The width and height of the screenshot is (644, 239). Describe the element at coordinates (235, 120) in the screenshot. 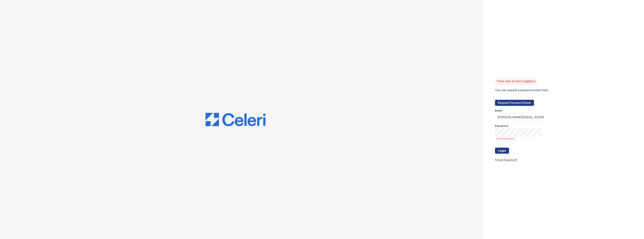

I see `img: CE_Logo_Blue-a8612792a0a2168367f1c8372b55b34899dd931a85d93a1a3d3e32e68fde9ad4.png` at that location.